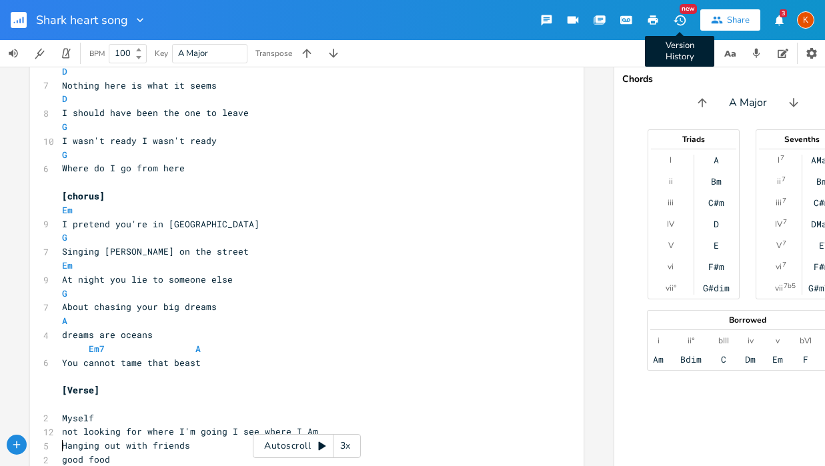 This screenshot has width=825, height=466. What do you see at coordinates (716, 245) in the screenshot?
I see `div: E` at bounding box center [716, 245].